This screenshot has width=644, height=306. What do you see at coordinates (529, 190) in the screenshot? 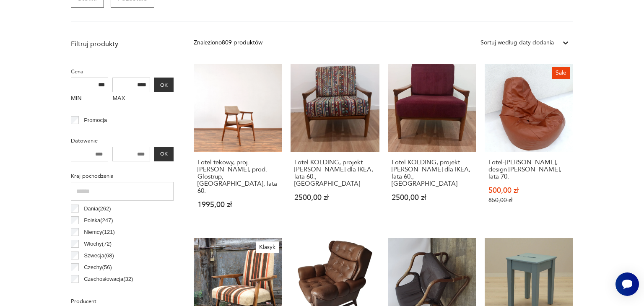
I see `p: 500,00 zł` at bounding box center [529, 190].